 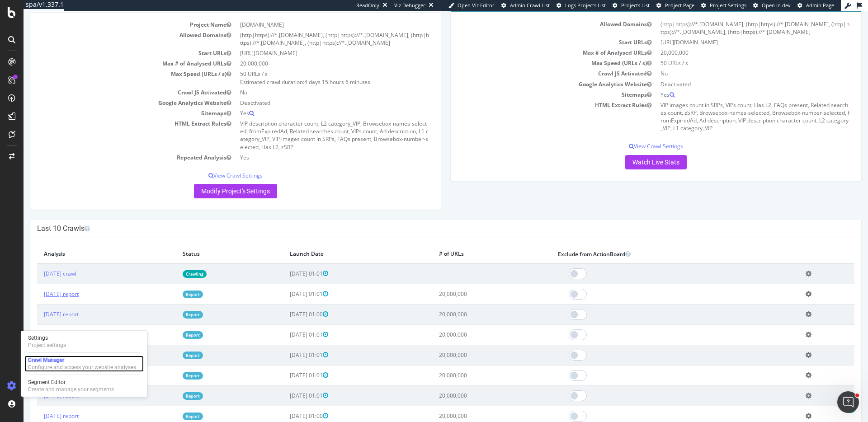 I want to click on th: Analysis, so click(x=83, y=243).